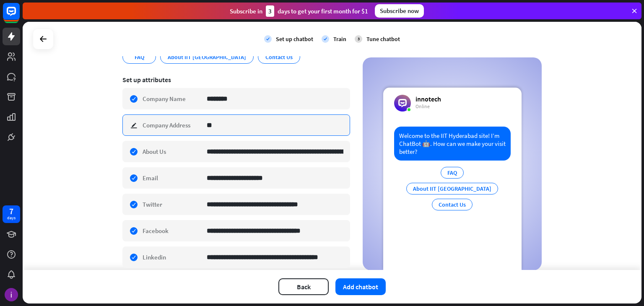 The image size is (644, 306). Describe the element at coordinates (11, 215) in the screenshot. I see `a: 7 days` at that location.